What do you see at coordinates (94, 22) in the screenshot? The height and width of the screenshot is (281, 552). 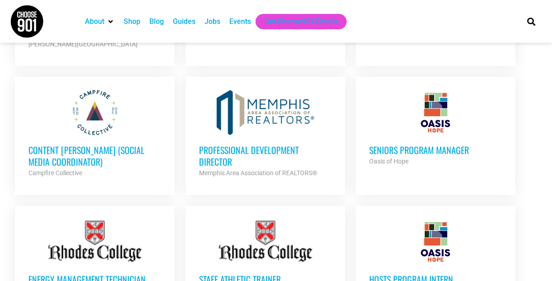 I see `a: About` at bounding box center [94, 22].